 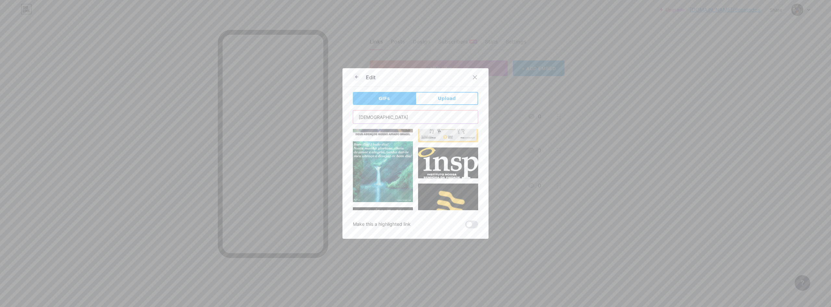 What do you see at coordinates (446, 98) in the screenshot?
I see `span: Upload` at bounding box center [446, 98].